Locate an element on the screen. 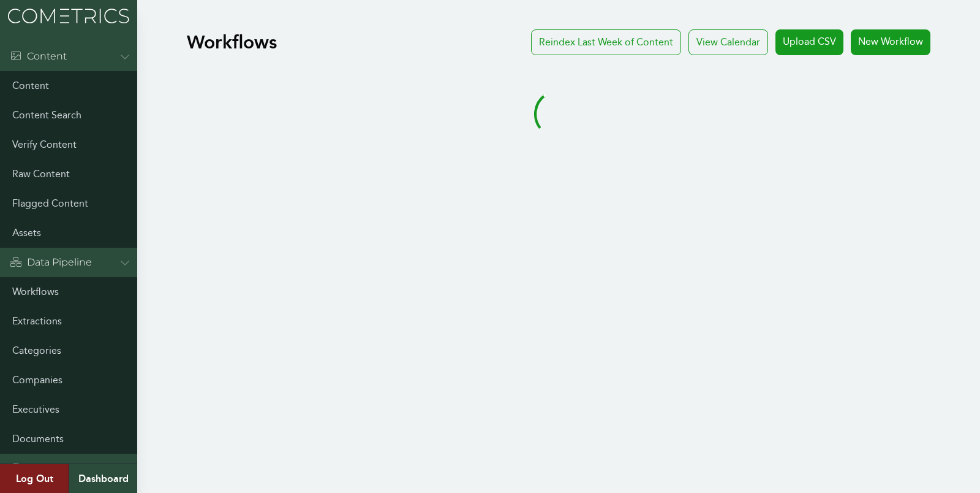  h1: Workflows is located at coordinates (232, 42).